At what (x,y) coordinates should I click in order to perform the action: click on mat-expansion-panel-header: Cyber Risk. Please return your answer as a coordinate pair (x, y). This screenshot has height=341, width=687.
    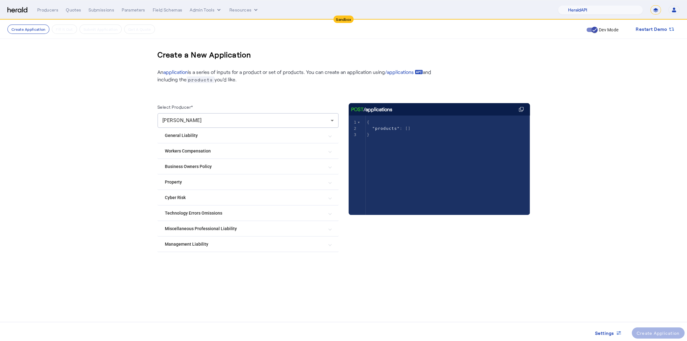
    Looking at the image, I should click on (248, 197).